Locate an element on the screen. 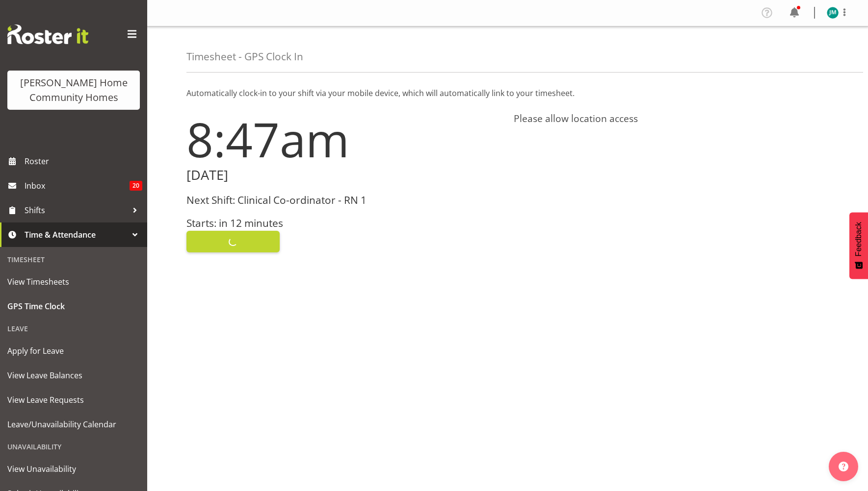 The height and width of the screenshot is (491, 868). h3: Next Shift: Clinical Co-ordinator - RN 1 is located at coordinates (344, 200).